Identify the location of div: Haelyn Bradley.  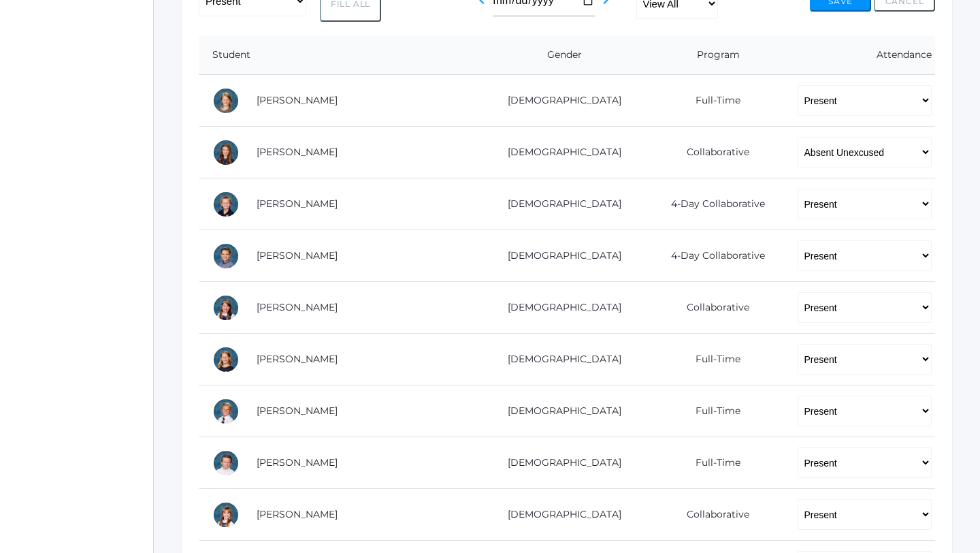
(226, 359).